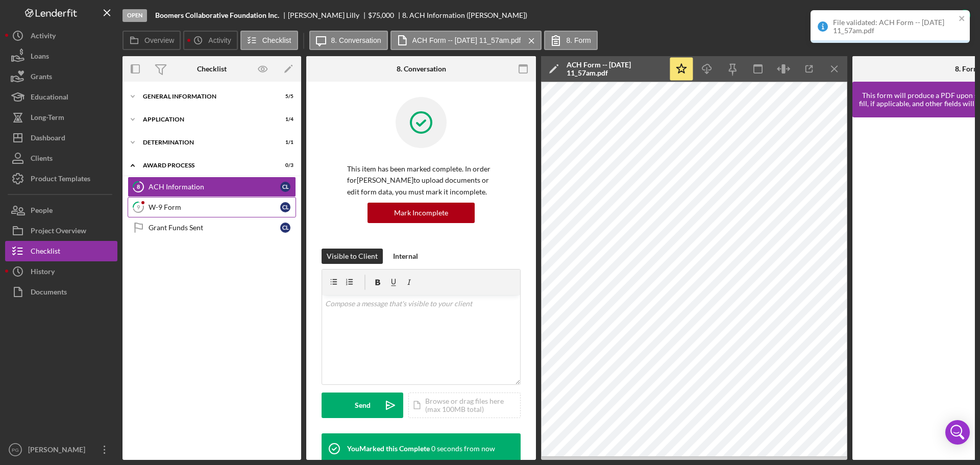  Describe the element at coordinates (61, 77) in the screenshot. I see `a: Grants` at that location.